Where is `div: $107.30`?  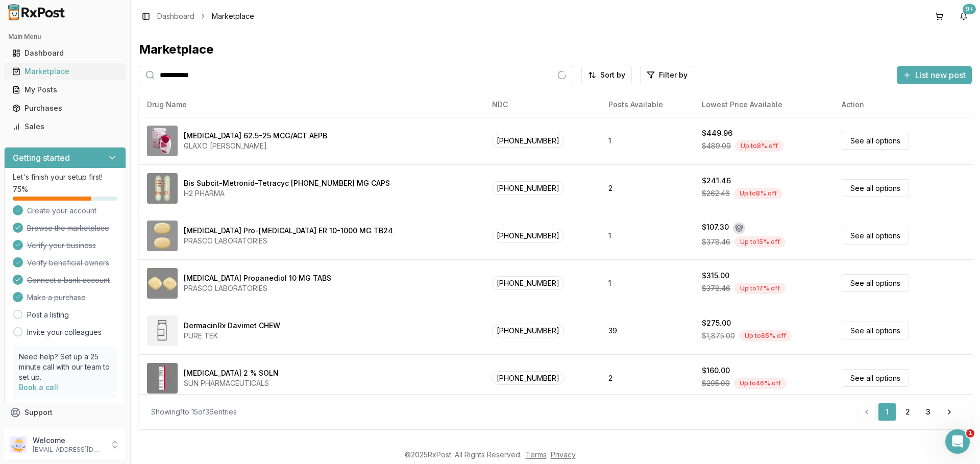 div: $107.30 is located at coordinates (715, 228).